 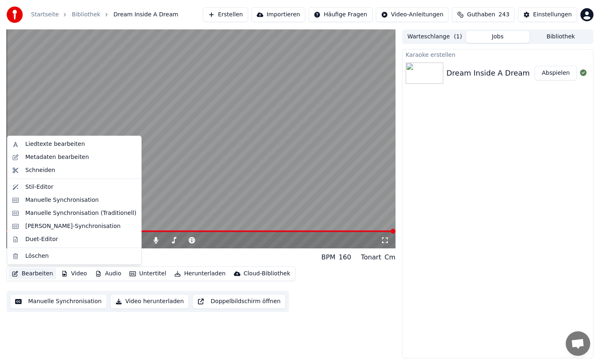 What do you see at coordinates (146, 14) in the screenshot?
I see `span: Dream Inside A Dream` at bounding box center [146, 14].